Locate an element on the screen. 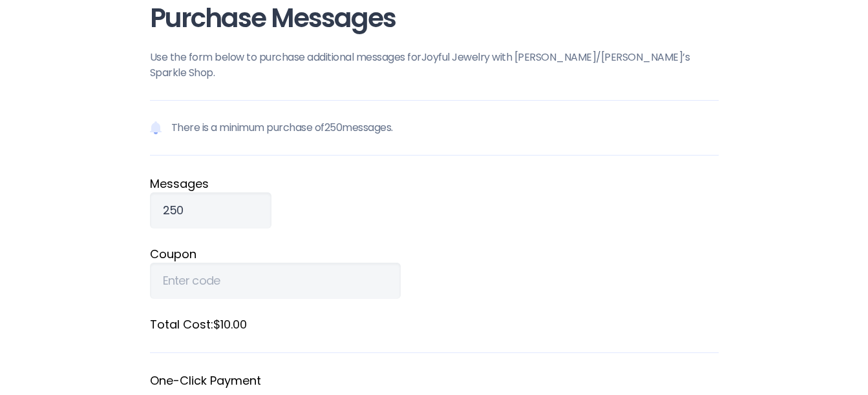  label: Coupon is located at coordinates (435, 254).